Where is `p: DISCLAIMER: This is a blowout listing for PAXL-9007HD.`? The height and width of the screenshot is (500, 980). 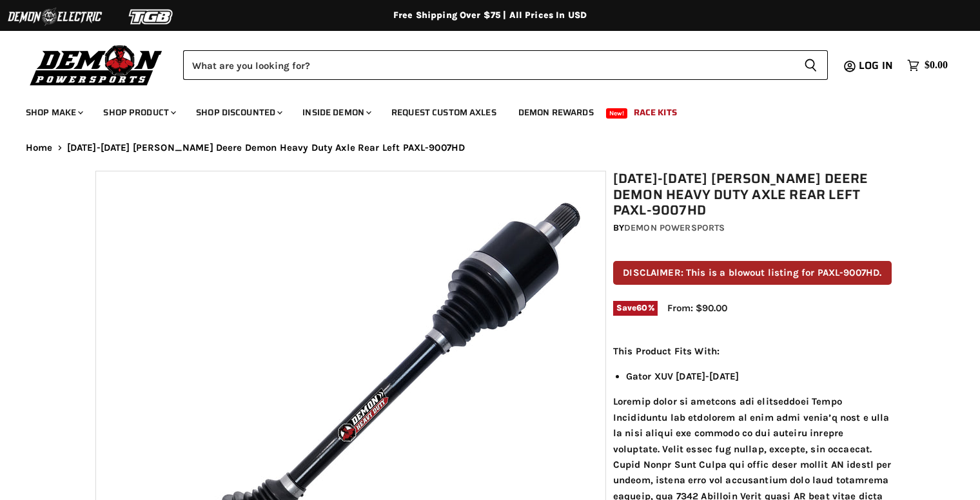
p: DISCLAIMER: This is a blowout listing for PAXL-9007HD. is located at coordinates (752, 272).